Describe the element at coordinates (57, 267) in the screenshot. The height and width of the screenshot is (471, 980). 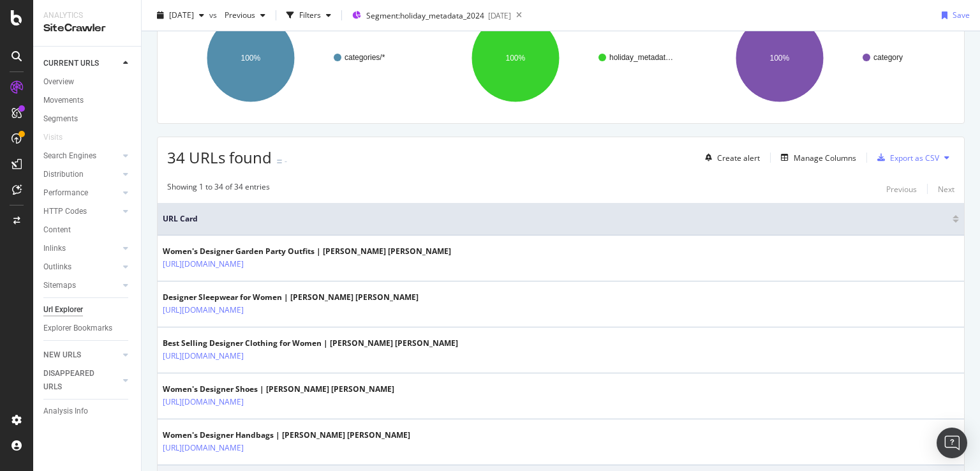
I see `div: Outlinks` at that location.